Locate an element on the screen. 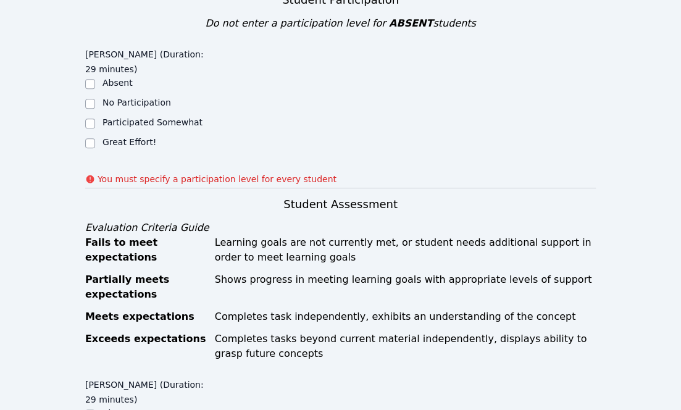  div: Learning goals are not currently met, or student needs additional support in order to meet learni... is located at coordinates (405, 250).